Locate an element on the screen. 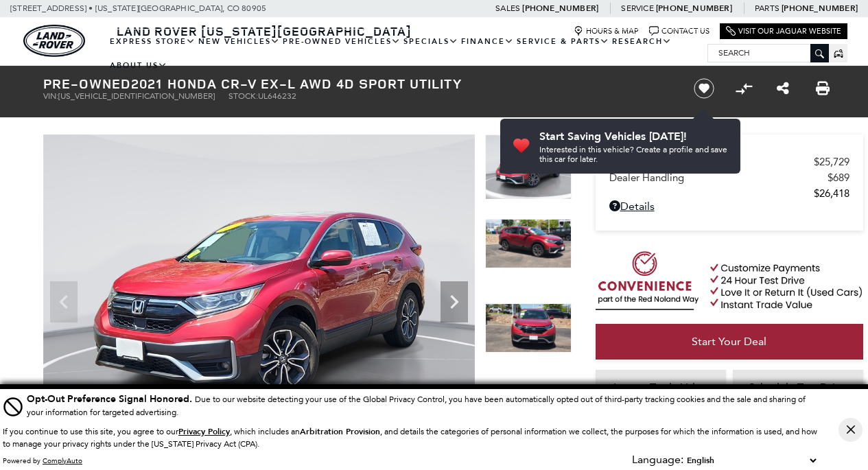 This screenshot has width=868, height=470. p: If you continue to use this site, you agree to our , which includes an , and details the categori... is located at coordinates (410, 438).